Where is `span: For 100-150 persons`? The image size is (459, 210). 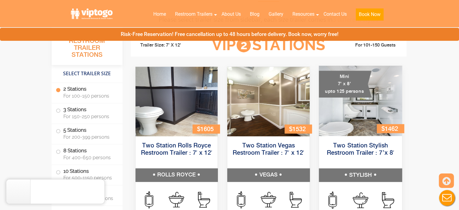 span: For 100-150 persons is located at coordinates (89, 96).